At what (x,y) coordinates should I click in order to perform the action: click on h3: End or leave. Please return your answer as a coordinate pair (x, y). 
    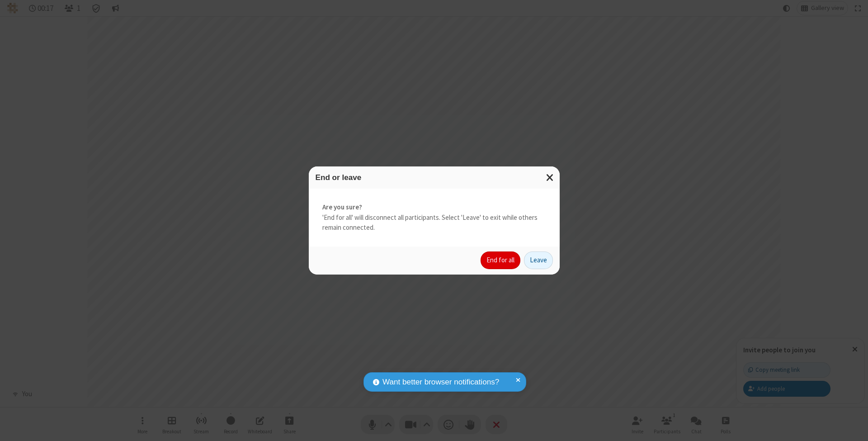
    Looking at the image, I should click on (434, 177).